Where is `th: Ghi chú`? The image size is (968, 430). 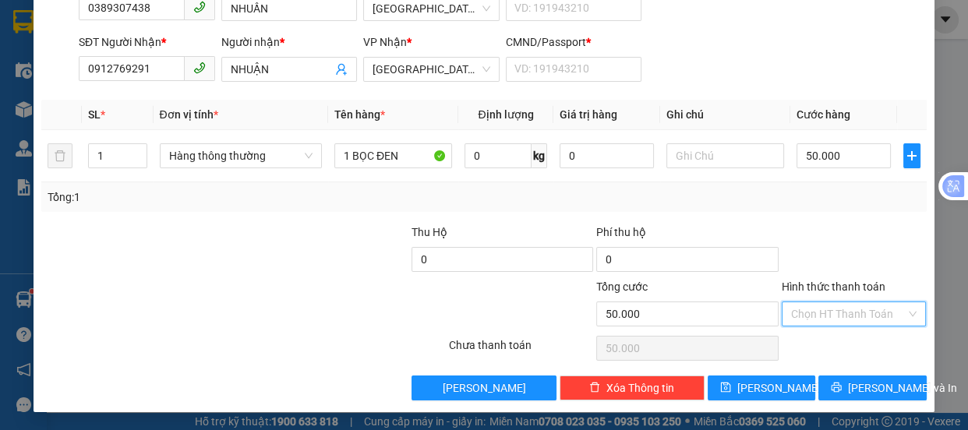
th: Ghi chú is located at coordinates (725, 115).